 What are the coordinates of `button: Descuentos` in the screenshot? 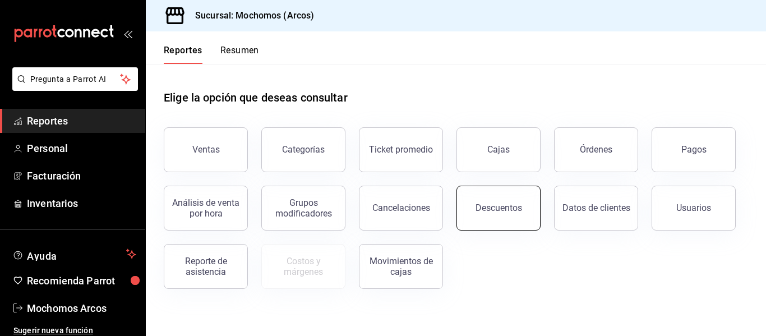 It's located at (498, 208).